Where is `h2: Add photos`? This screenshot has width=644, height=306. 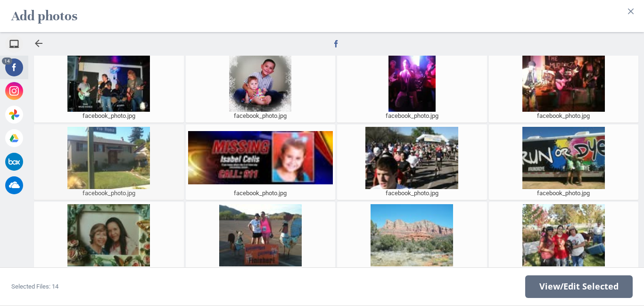
h2: Add photos is located at coordinates (44, 16).